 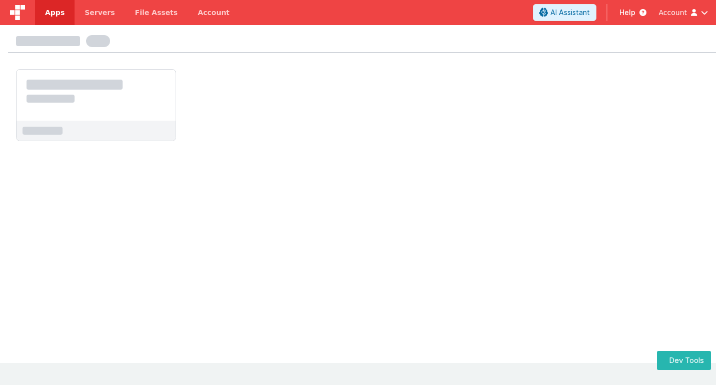 I want to click on button: Dev Tools, so click(x=684, y=360).